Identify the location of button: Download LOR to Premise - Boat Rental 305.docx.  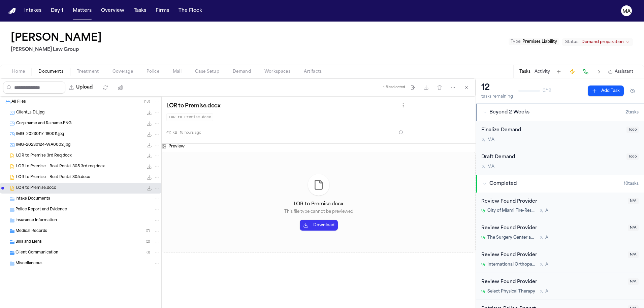
(149, 177).